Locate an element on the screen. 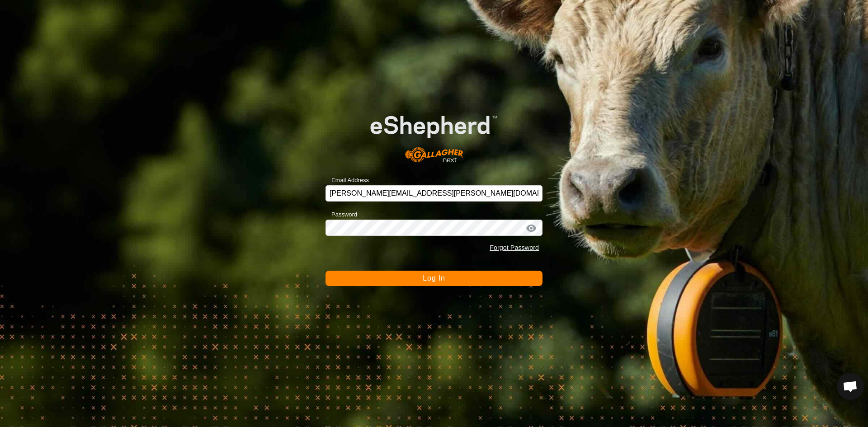  a: Forgot Password is located at coordinates (514, 248).